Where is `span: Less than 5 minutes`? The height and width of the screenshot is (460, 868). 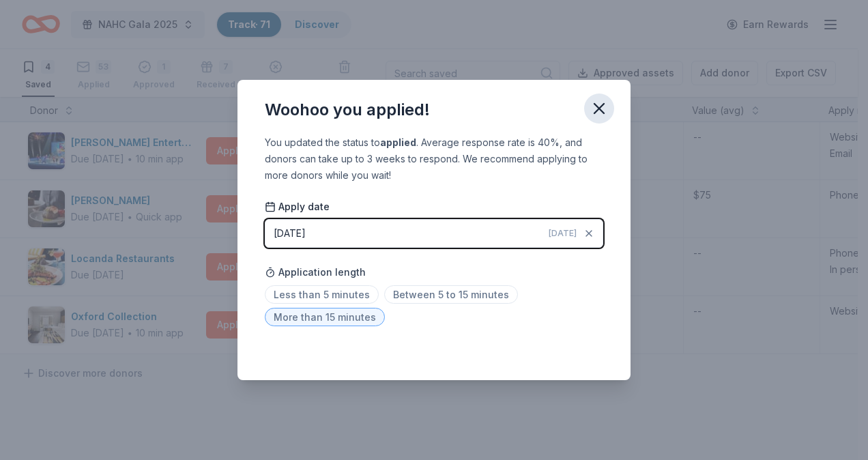
span: Less than 5 minutes is located at coordinates (322, 294).